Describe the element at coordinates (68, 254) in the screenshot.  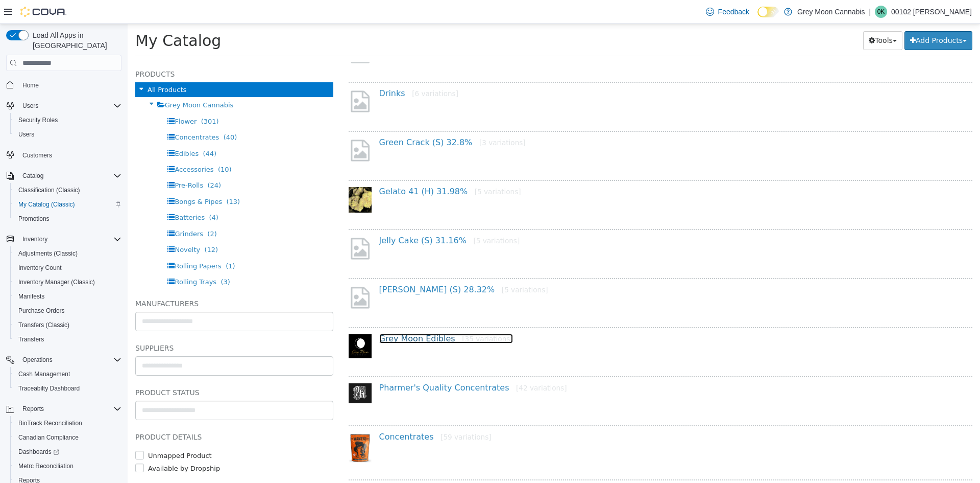
I see `button: Adjustments (Classic)` at that location.